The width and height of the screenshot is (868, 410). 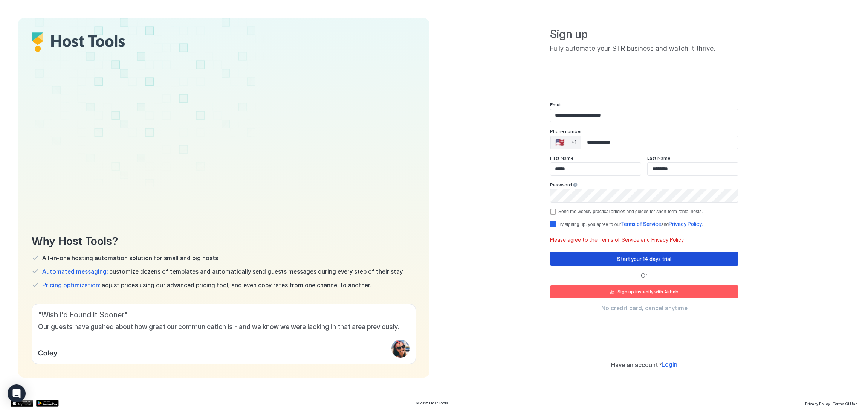 I want to click on div: profile, so click(x=401, y=348).